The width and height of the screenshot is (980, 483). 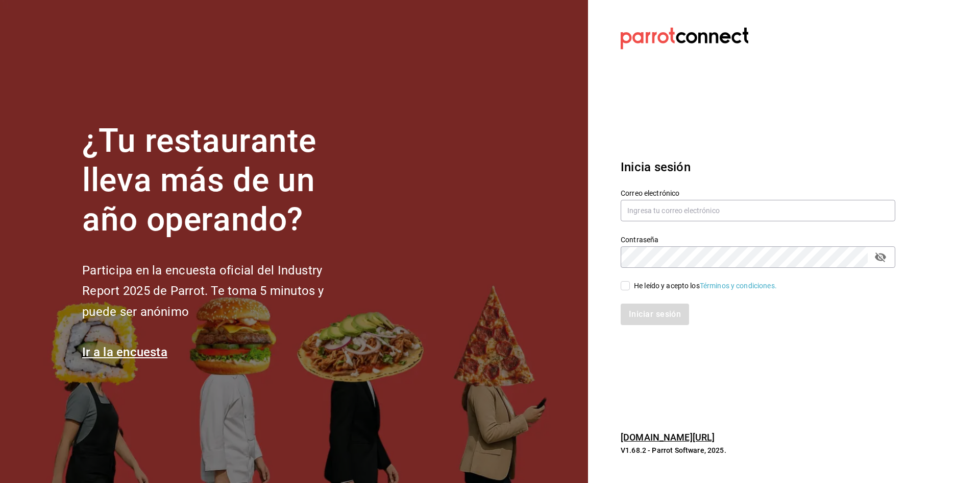 I want to click on h1: ¿Tu restaurante lleva más de un año operando?, so click(x=220, y=180).